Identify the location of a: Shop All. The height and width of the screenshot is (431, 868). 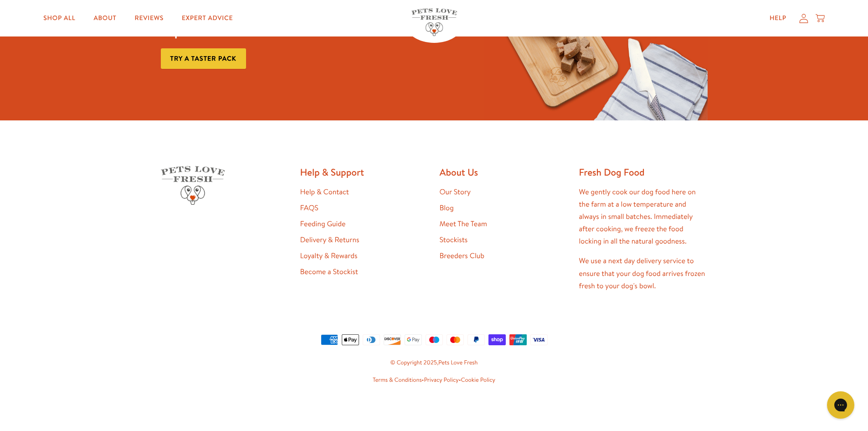
(60, 18).